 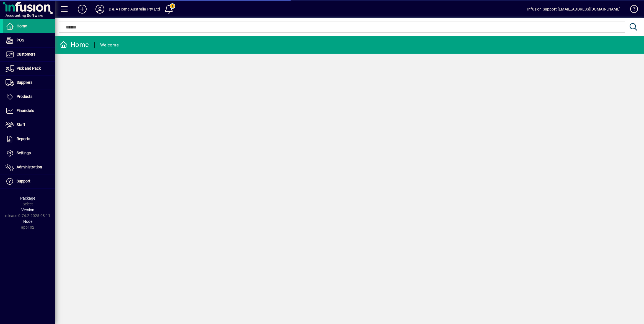 What do you see at coordinates (29, 54) in the screenshot?
I see `a: Customers` at bounding box center [29, 54].